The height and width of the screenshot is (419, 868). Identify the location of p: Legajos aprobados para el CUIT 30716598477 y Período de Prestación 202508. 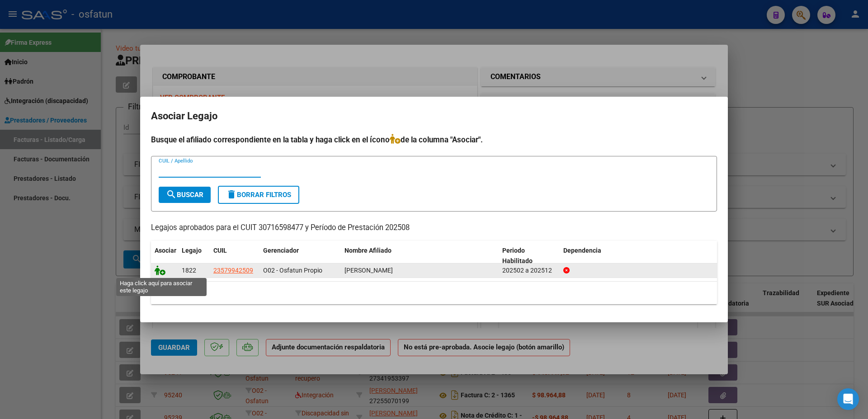
(434, 228).